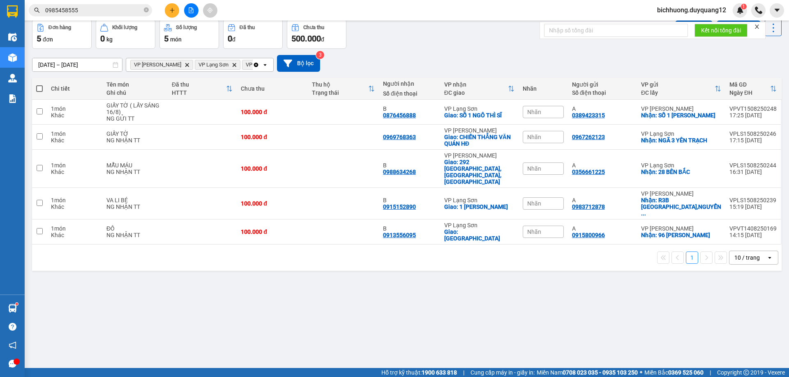  What do you see at coordinates (720, 30) in the screenshot?
I see `button: Kết nối tổng đài` at bounding box center [720, 30].